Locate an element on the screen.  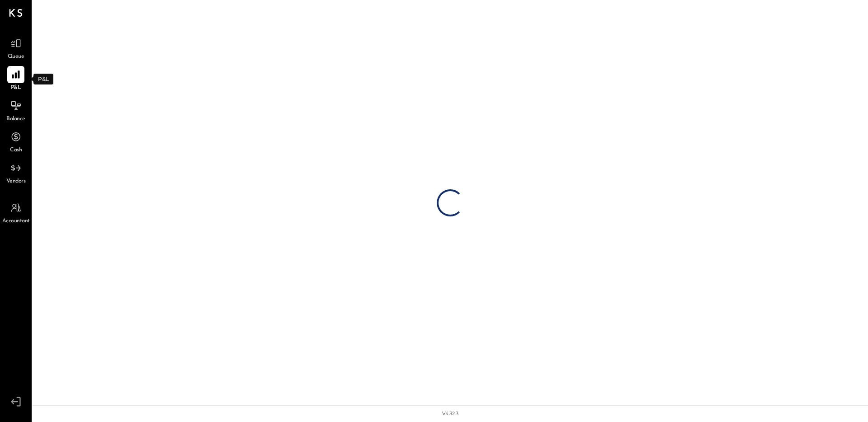
span: Cash is located at coordinates (16, 151).